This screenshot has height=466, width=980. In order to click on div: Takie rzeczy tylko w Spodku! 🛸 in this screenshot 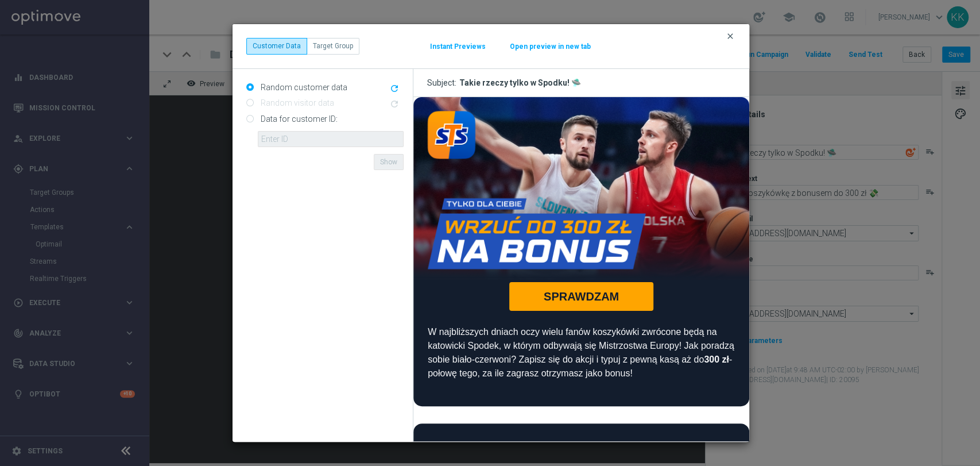, I will do `click(520, 83)`.